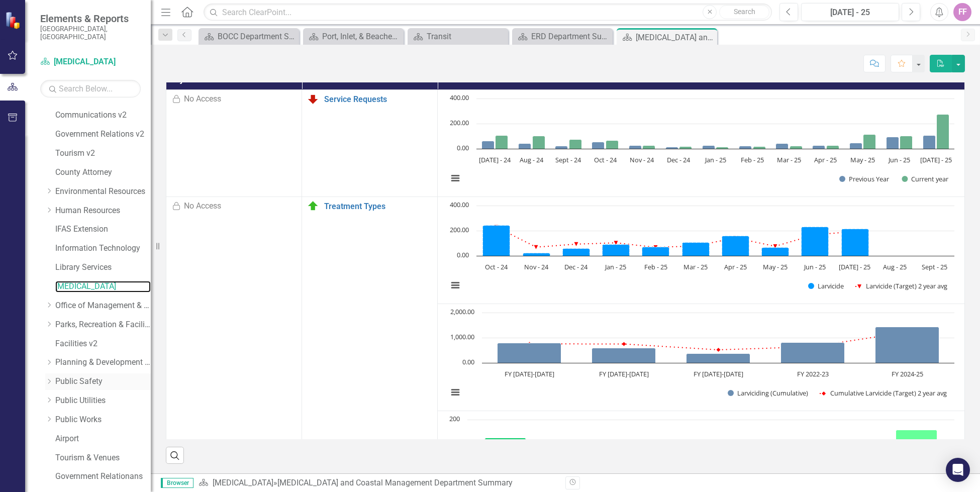 The image size is (980, 492). Describe the element at coordinates (466, 36) in the screenshot. I see `div: Transit` at that location.